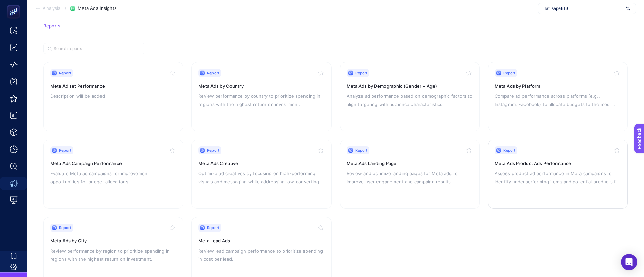  What do you see at coordinates (410, 86) in the screenshot?
I see `h3: Meta Ads by Demographic (Gender + Age)` at bounding box center [410, 86].